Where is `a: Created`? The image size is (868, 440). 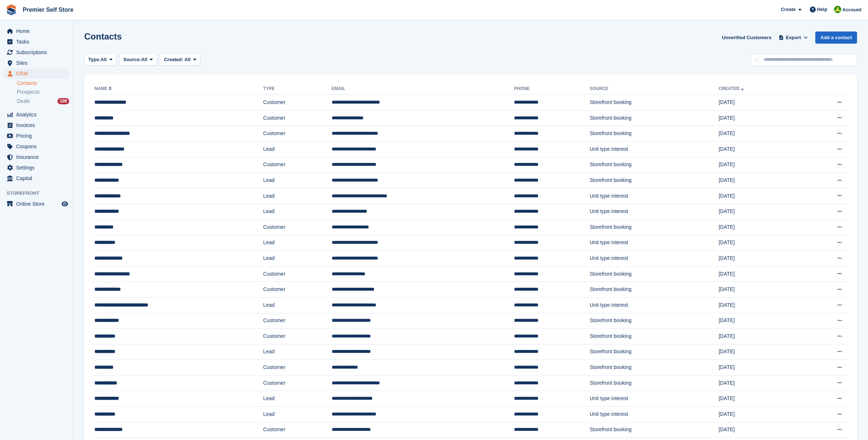 a: Created is located at coordinates (732, 89).